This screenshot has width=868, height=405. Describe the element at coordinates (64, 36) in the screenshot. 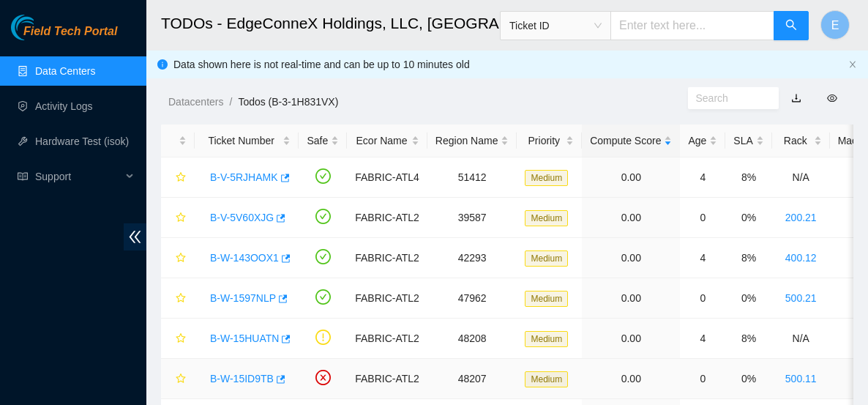

I see `a: Akamai TechnologiesField Tech Portal` at that location.